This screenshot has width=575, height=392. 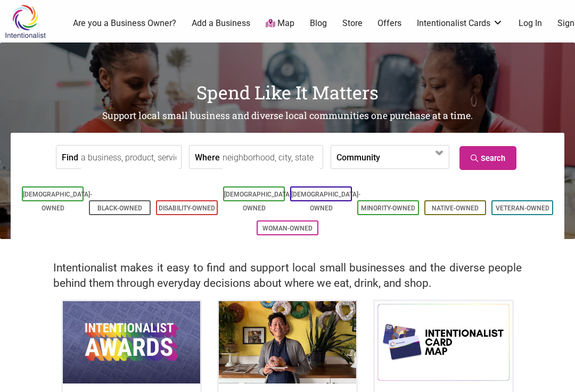 I want to click on a: Black-Owned, so click(x=119, y=209).